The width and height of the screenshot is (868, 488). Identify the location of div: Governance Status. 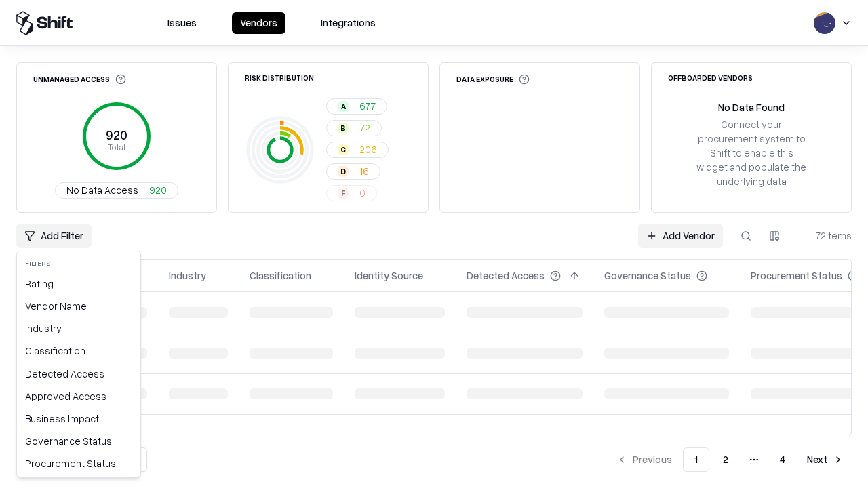
(79, 441).